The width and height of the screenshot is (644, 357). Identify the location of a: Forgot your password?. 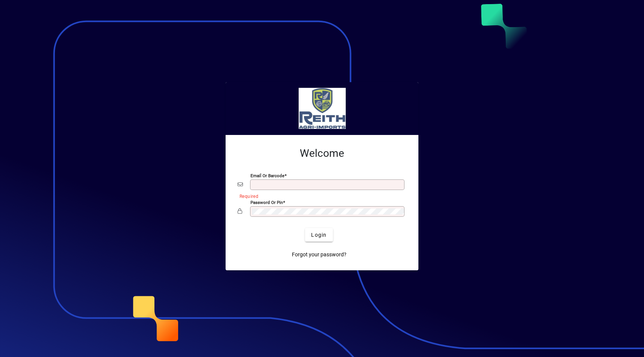
(319, 255).